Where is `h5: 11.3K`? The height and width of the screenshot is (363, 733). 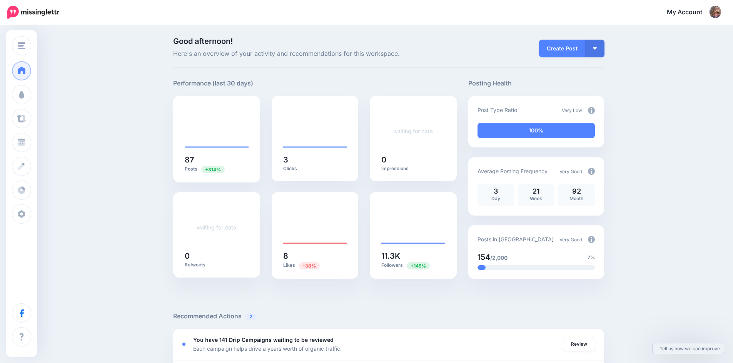 h5: 11.3K is located at coordinates (413, 256).